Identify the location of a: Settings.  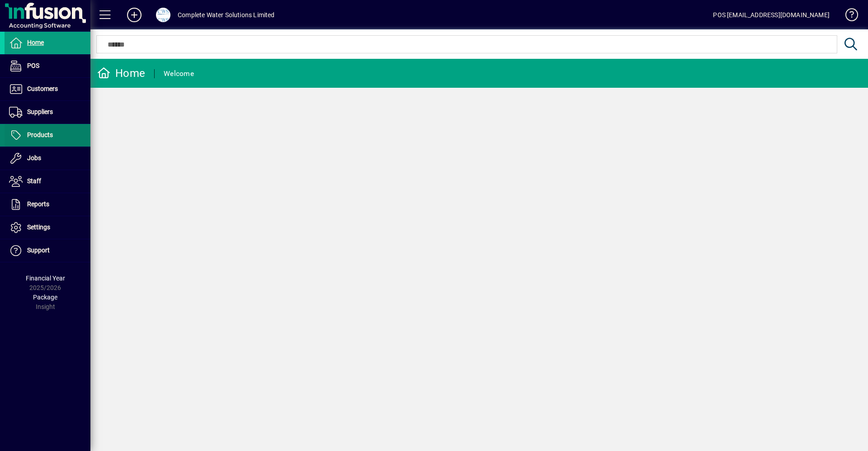
(47, 227).